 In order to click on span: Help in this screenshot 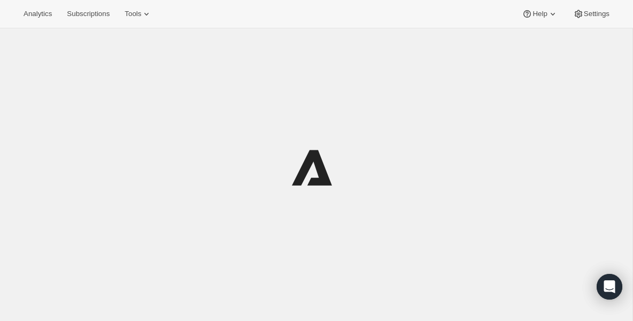, I will do `click(539, 14)`.